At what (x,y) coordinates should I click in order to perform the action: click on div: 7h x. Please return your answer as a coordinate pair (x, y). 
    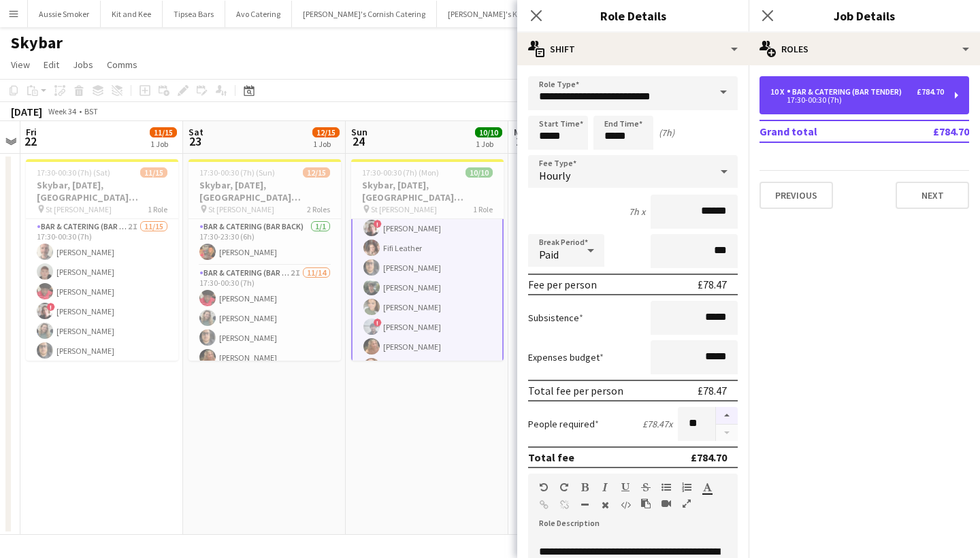
    Looking at the image, I should click on (637, 212).